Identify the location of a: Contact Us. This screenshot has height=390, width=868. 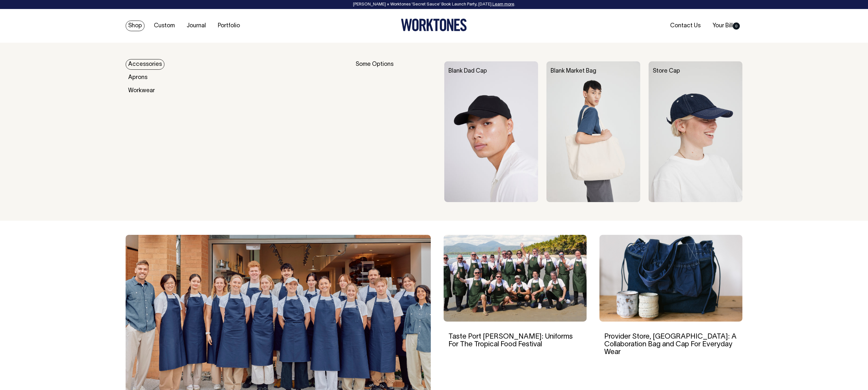
(685, 26).